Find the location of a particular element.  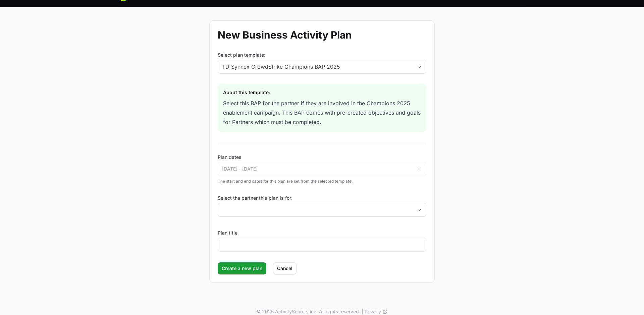

span: Cancel is located at coordinates (285, 269).